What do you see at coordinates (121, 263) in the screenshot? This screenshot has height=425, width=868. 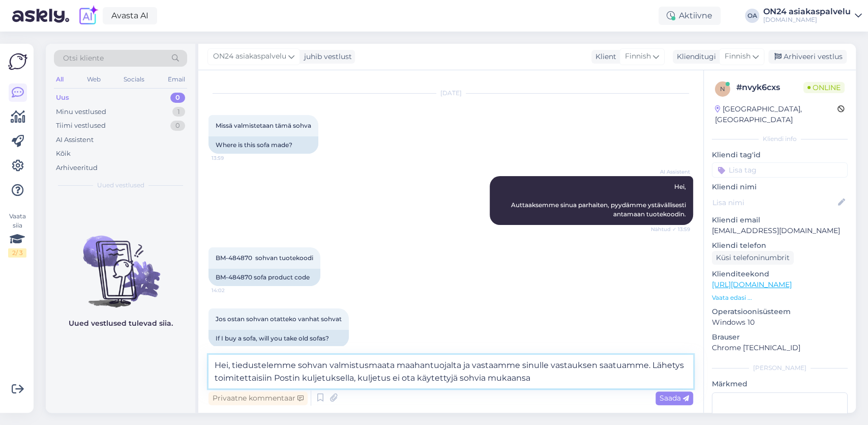 I see `img: No chats` at bounding box center [121, 263].